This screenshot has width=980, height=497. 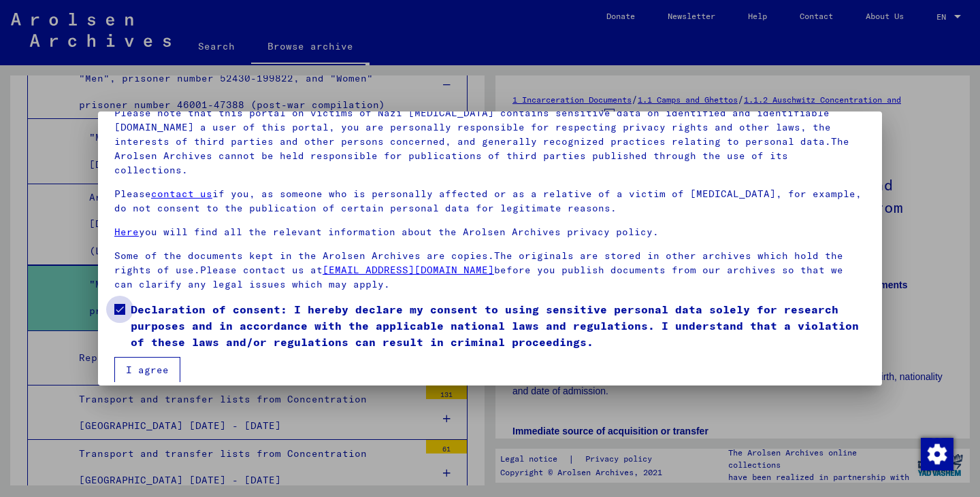 I want to click on a: contact us, so click(x=182, y=194).